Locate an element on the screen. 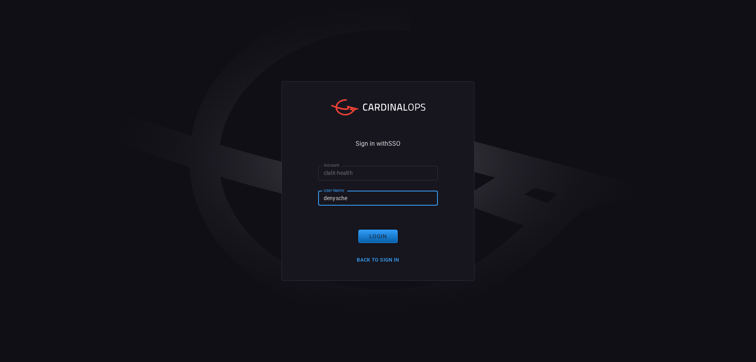 The width and height of the screenshot is (756, 362). input: Type your account is located at coordinates (378, 173).